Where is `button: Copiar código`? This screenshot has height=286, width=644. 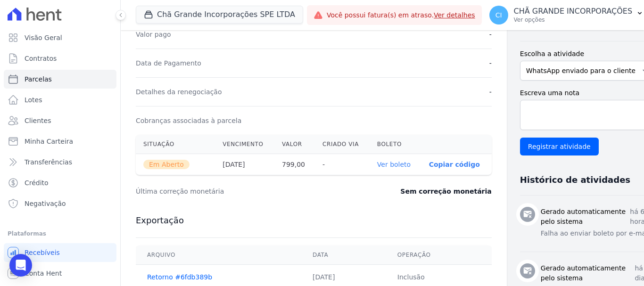
button: Copiar código is located at coordinates (455, 165).